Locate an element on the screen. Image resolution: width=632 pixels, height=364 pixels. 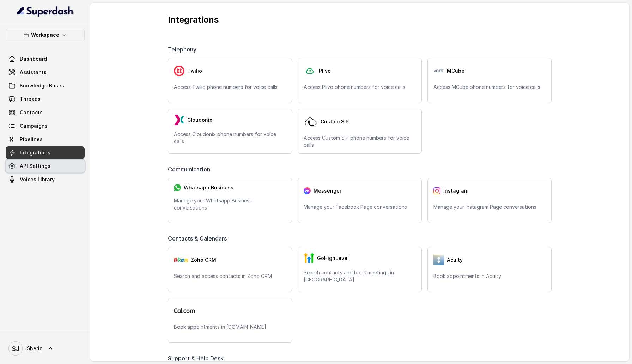
a: Pipelines is located at coordinates (45, 139).